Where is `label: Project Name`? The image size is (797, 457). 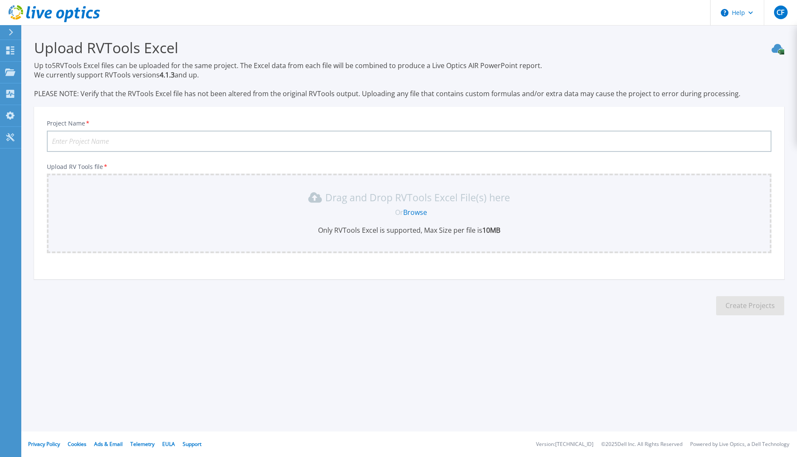
label: Project Name is located at coordinates (69, 123).